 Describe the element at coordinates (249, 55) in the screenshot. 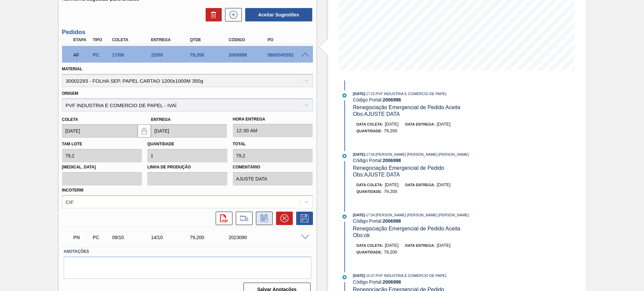

I see `div: 2006998` at that location.